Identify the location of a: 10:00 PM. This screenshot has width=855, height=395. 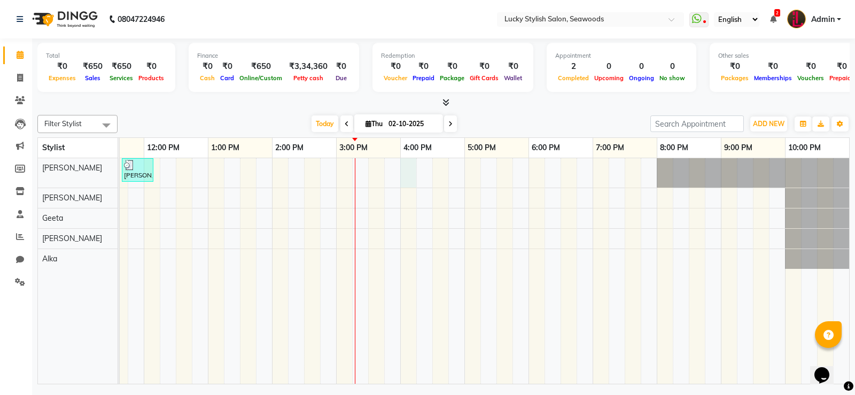
(805, 148).